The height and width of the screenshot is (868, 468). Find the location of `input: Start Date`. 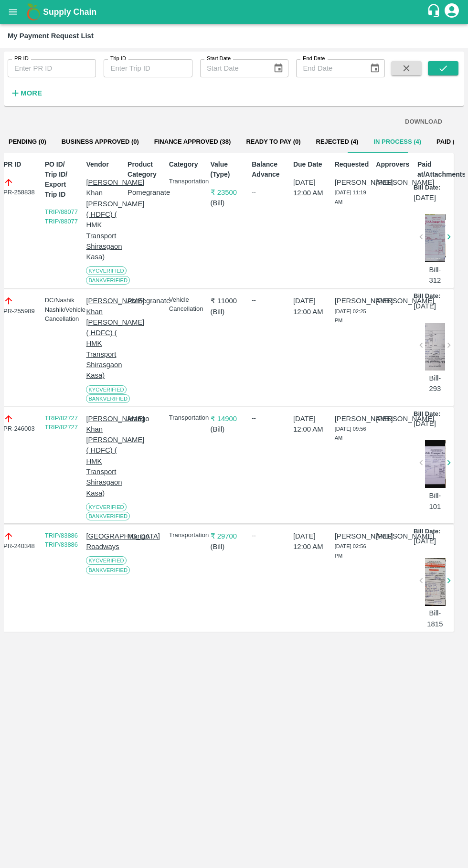

input: Start Date is located at coordinates (233, 68).